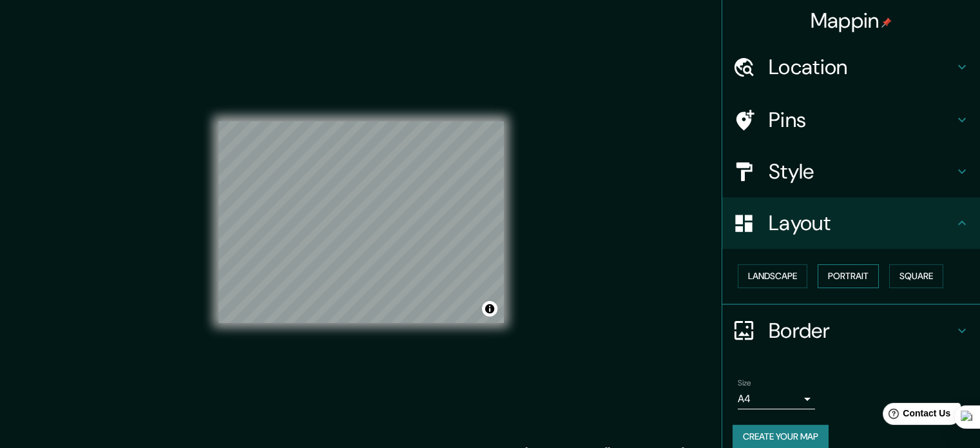  What do you see at coordinates (744, 383) in the screenshot?
I see `label: Size` at bounding box center [744, 383].